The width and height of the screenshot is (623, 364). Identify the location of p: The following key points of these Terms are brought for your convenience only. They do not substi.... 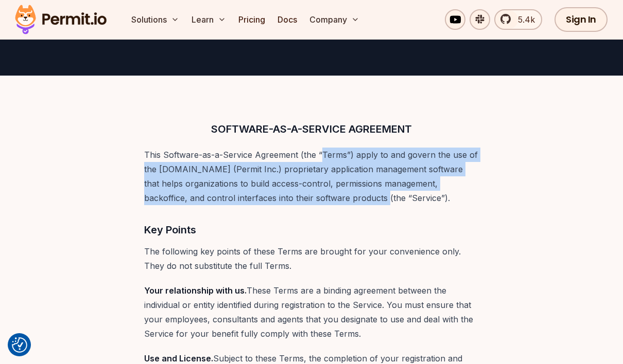
(312, 259).